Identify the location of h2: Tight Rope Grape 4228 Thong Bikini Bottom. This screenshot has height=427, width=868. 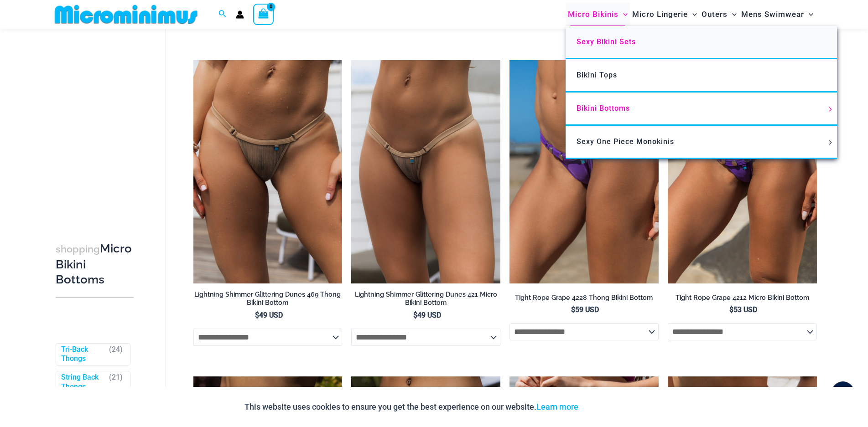
(584, 297).